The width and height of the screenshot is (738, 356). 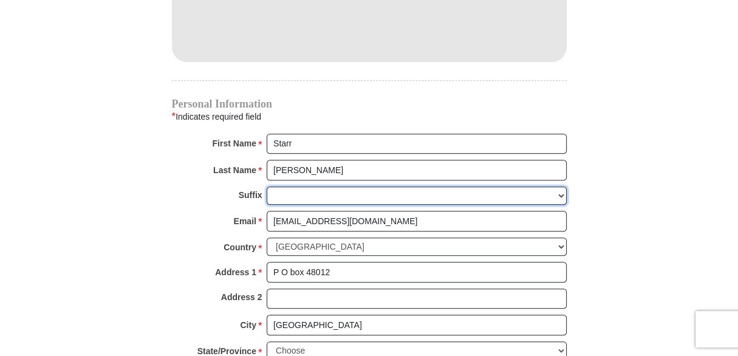 I want to click on strong: City, so click(x=248, y=325).